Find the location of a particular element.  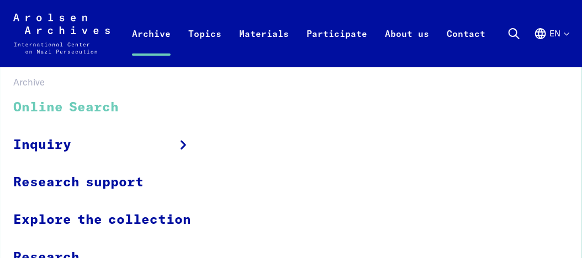

a: Explore the collection is located at coordinates (109, 220).